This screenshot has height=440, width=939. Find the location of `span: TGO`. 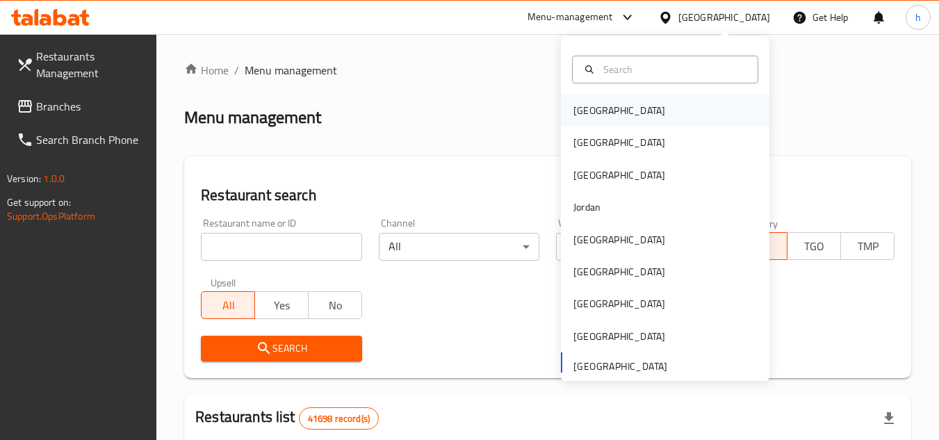

span: TGO is located at coordinates (814, 246).